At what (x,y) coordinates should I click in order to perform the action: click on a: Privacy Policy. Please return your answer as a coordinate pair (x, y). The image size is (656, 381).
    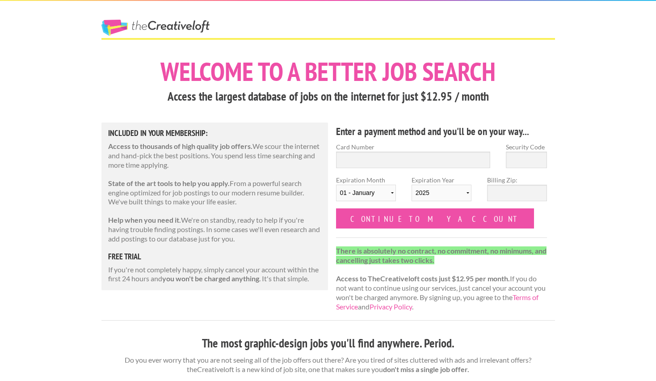
    Looking at the image, I should click on (391, 306).